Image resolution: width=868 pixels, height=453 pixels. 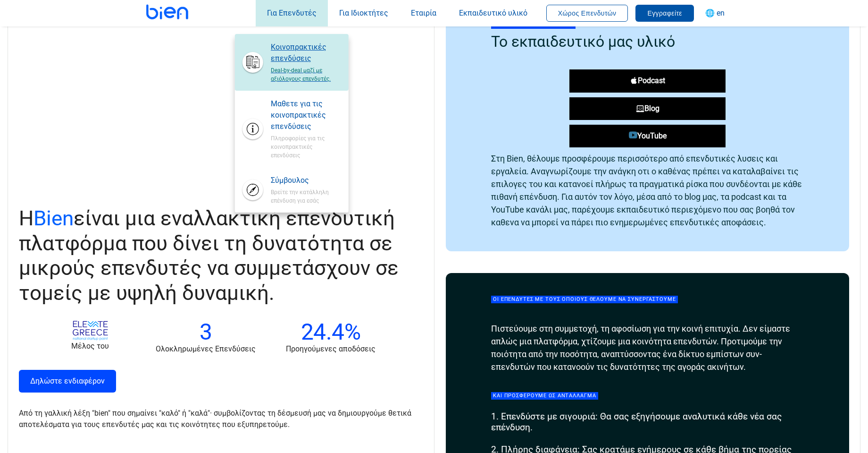 I want to click on span: Βρείτε την κατάλληλη επένδυση για εσάς, so click(x=306, y=196).